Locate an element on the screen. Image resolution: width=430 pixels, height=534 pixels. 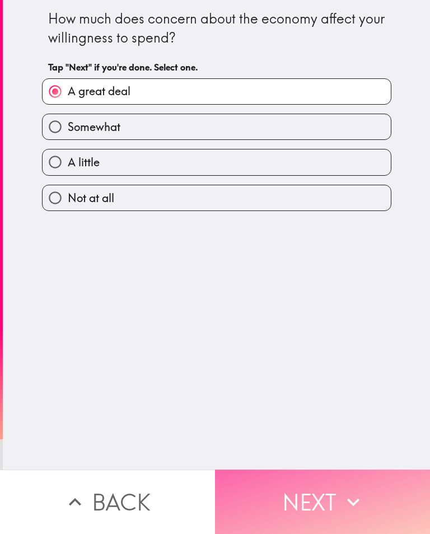
span: A little is located at coordinates (83, 162).